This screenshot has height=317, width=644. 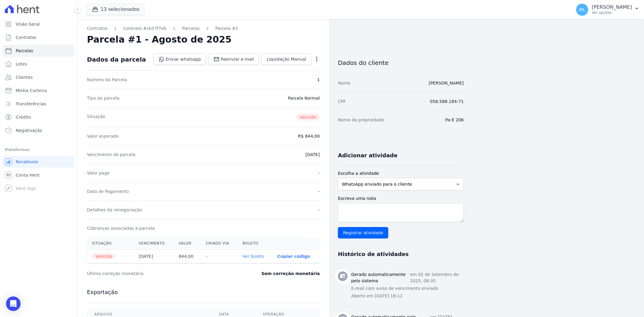 I want to click on th: Criado via, so click(x=219, y=243).